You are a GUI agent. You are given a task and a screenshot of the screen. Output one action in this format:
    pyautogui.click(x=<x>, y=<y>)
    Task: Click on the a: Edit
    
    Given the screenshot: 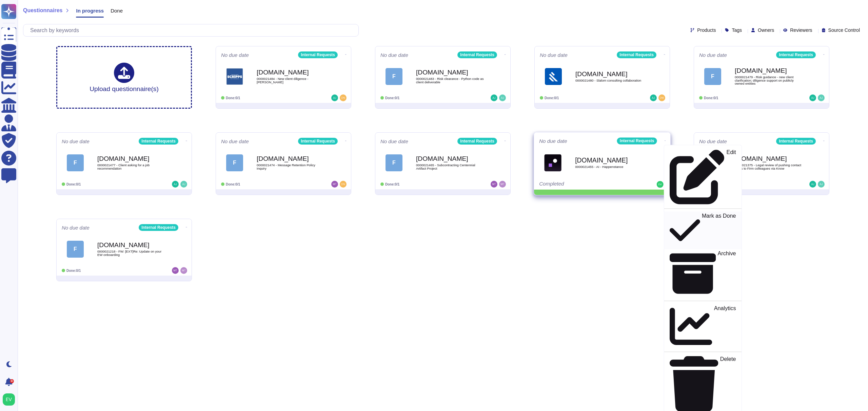 What is the action you would take?
    pyautogui.click(x=703, y=177)
    